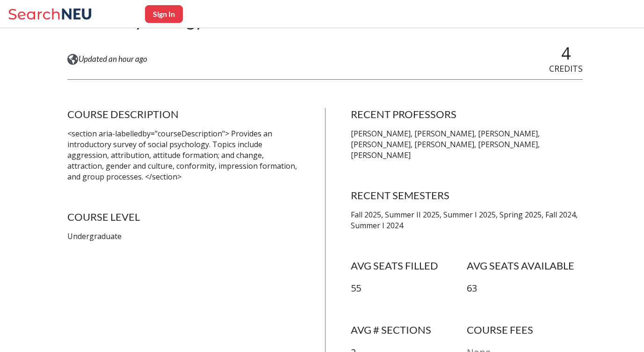 Image resolution: width=644 pixels, height=352 pixels. What do you see at coordinates (525, 330) in the screenshot?
I see `h4: COURSE FEES` at bounding box center [525, 330].